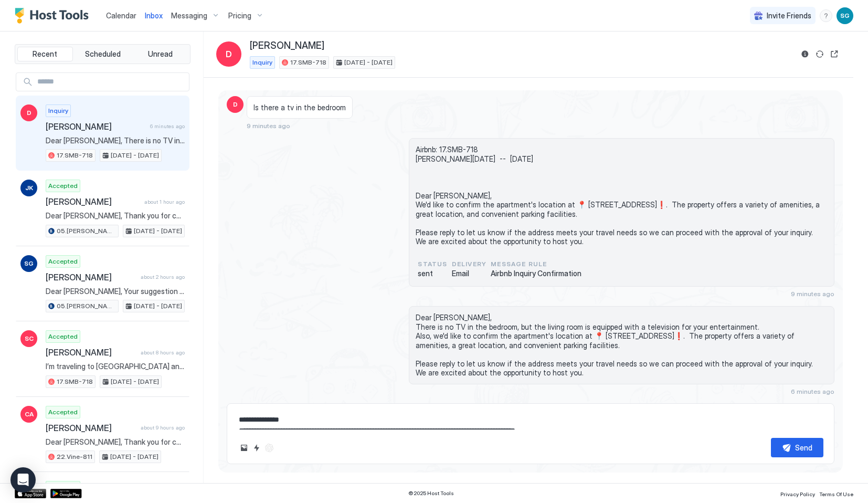  I want to click on div: menu, so click(826, 16).